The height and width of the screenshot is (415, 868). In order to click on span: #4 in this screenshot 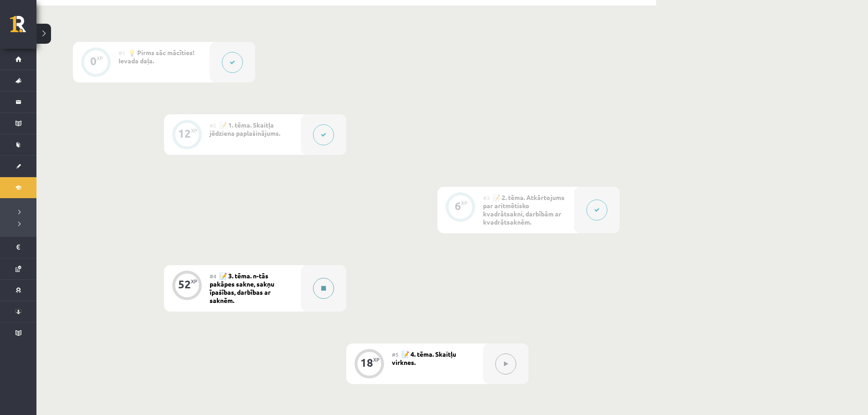, I will do `click(213, 276)`.